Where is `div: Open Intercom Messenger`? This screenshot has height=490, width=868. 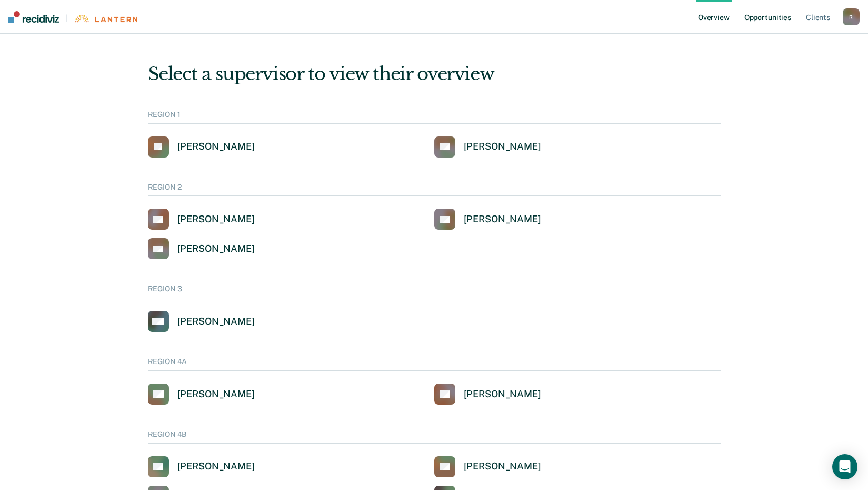
div: Open Intercom Messenger is located at coordinates (845, 466).